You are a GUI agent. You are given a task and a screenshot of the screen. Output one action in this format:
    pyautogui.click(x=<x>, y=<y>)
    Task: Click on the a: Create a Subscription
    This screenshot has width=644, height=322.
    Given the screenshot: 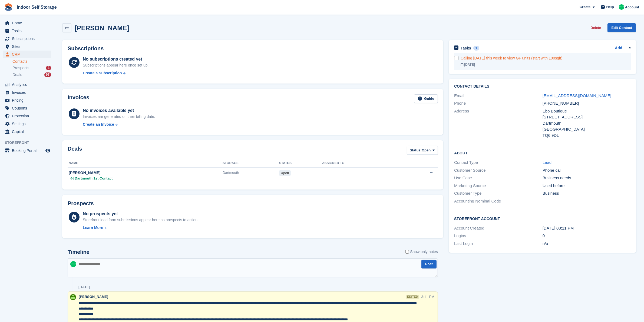 What is the action you would take?
    pyautogui.click(x=116, y=73)
    